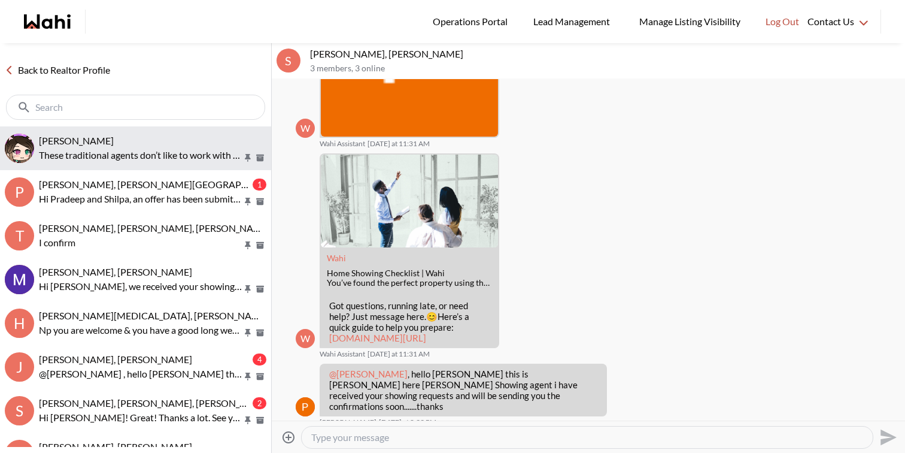  Describe the element at coordinates (782, 22) in the screenshot. I see `span: Log Out` at that location.